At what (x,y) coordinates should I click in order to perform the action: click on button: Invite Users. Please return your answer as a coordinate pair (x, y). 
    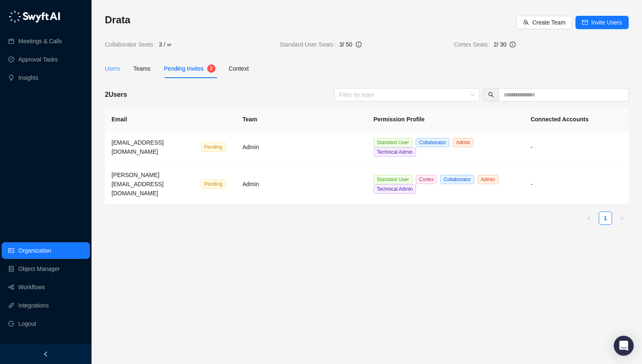
    Looking at the image, I should click on (602, 22).